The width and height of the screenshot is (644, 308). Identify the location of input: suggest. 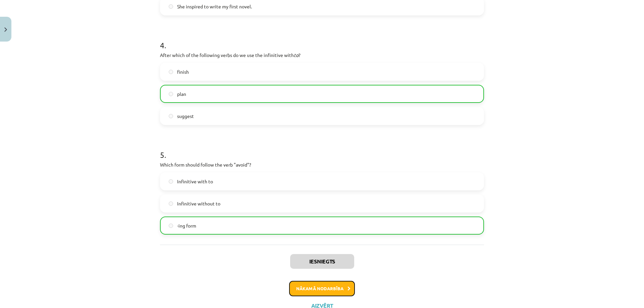
(171, 116).